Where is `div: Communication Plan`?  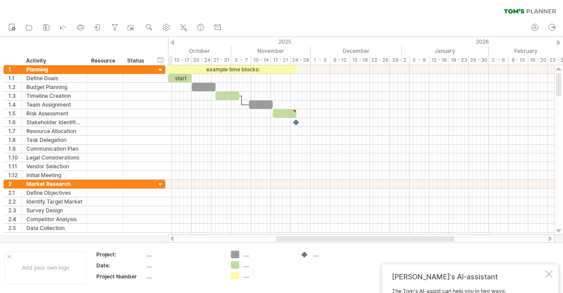
div: Communication Plan is located at coordinates (54, 148).